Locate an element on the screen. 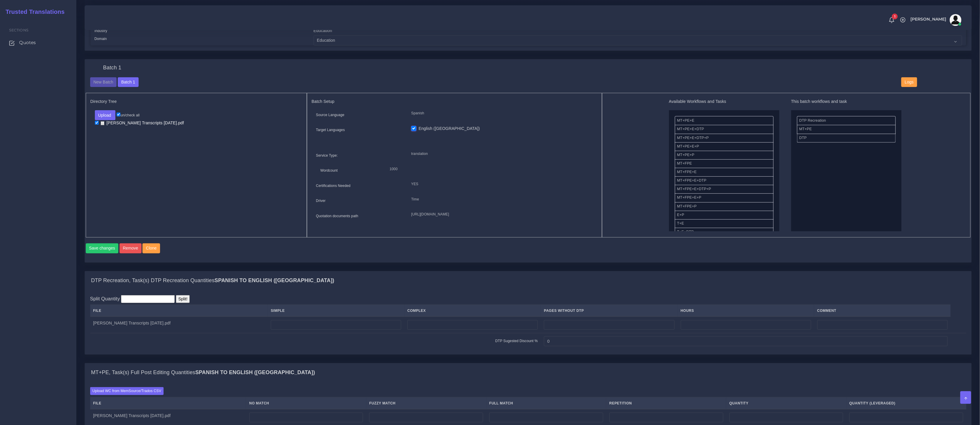  label: DTP Sugested Discount % is located at coordinates (516, 341).